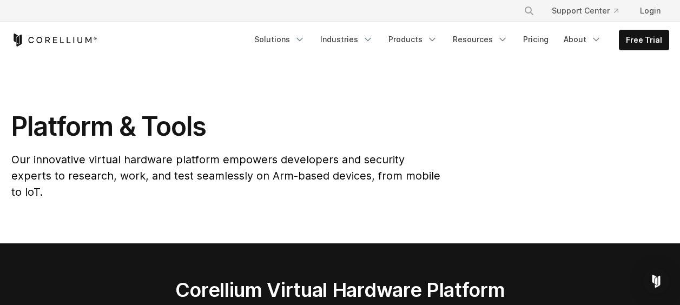 Image resolution: width=680 pixels, height=305 pixels. I want to click on div: Open Intercom Messenger, so click(656, 281).